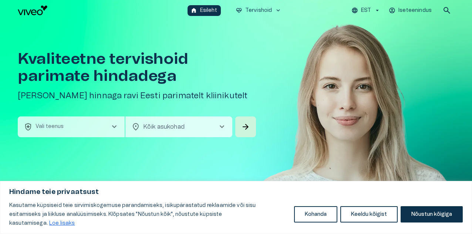  I want to click on button: Iseteenindus, so click(411, 10).